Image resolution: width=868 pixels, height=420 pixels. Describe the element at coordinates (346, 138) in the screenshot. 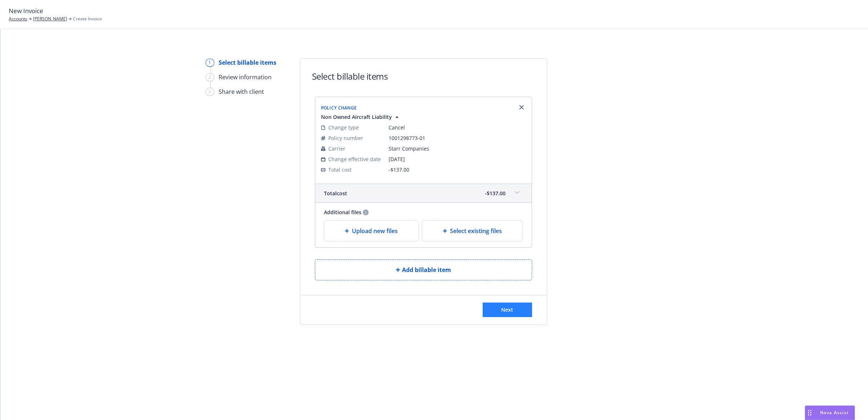

I see `span: Policy number` at that location.